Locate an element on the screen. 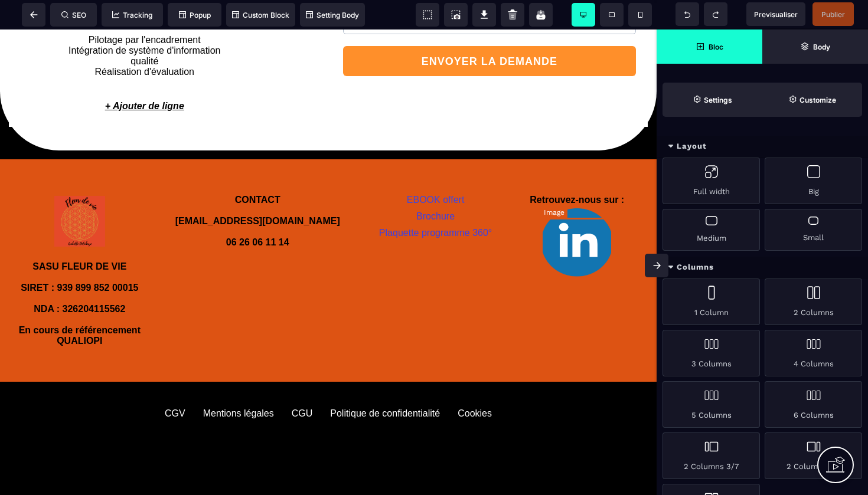 This screenshot has height=495, width=868. span: Open Blocks is located at coordinates (709, 47).